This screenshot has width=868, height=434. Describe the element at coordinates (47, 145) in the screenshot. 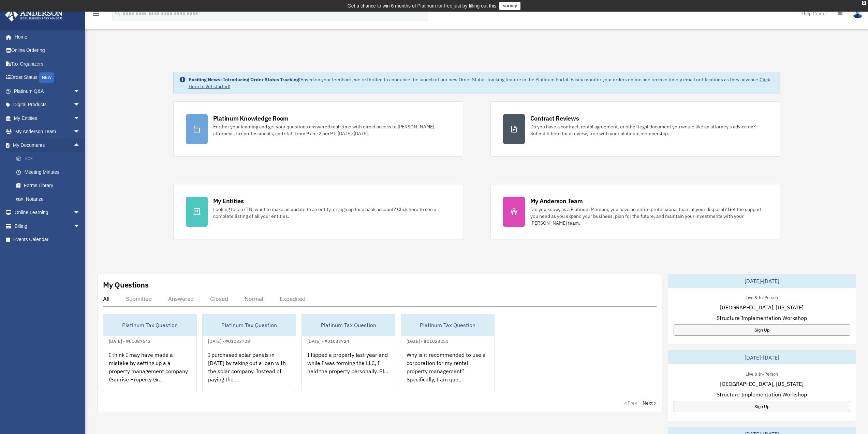

I see `a: My Documentsarrow_drop_up` at that location.